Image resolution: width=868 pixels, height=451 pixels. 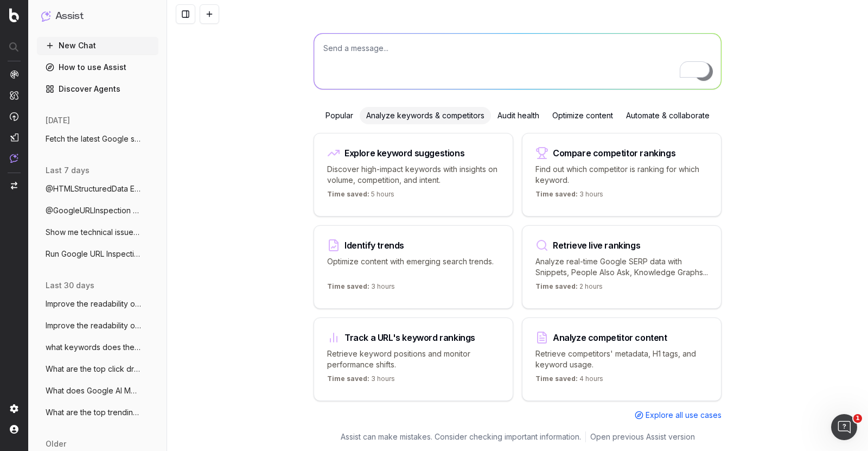 I want to click on p: Optimize content with emerging search trends., so click(x=413, y=267).